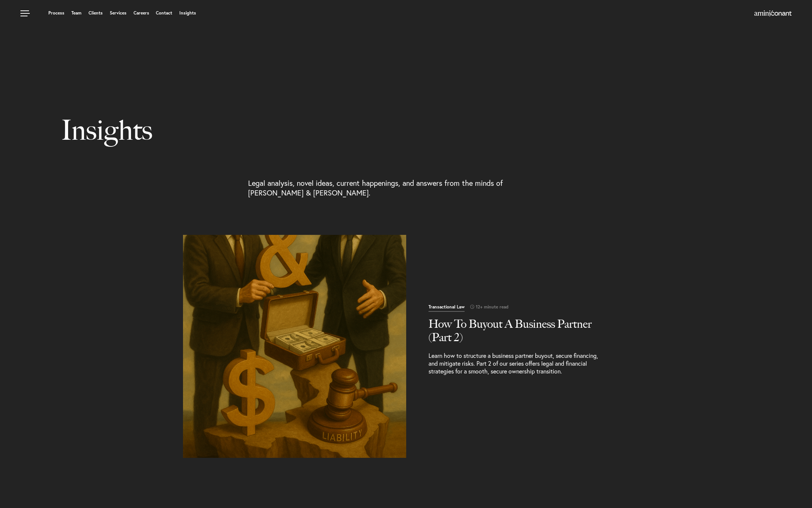 The width and height of the screenshot is (812, 508). Describe the element at coordinates (56, 13) in the screenshot. I see `a: Process` at that location.